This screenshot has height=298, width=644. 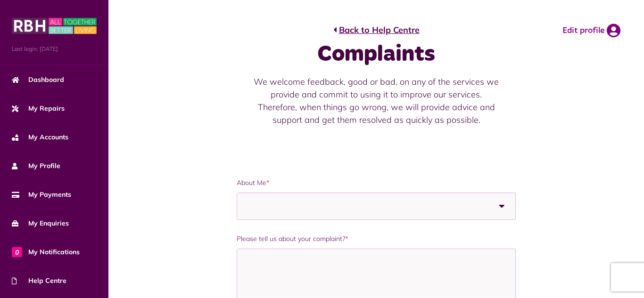 I want to click on label: Please tell us about your complaint?, so click(x=376, y=239).